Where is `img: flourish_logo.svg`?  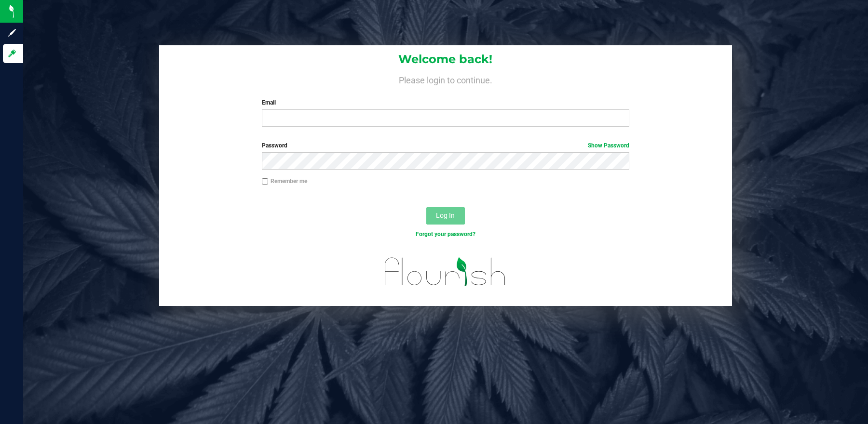 img: flourish_logo.svg is located at coordinates (445, 272).